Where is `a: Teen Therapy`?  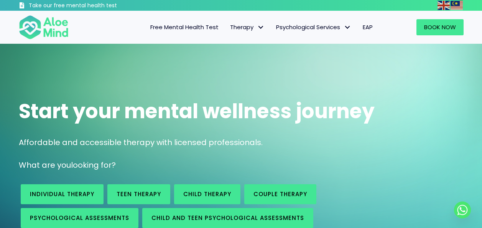 a: Teen Therapy is located at coordinates (139, 194).